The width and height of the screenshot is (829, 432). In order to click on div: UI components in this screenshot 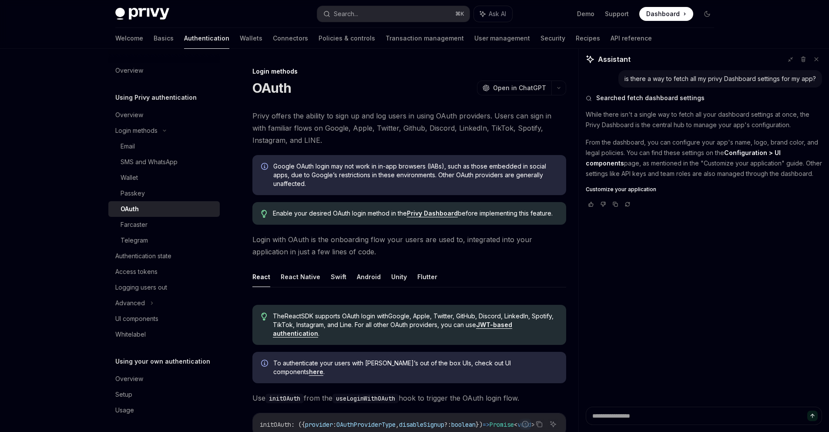, I will do `click(137, 319)`.